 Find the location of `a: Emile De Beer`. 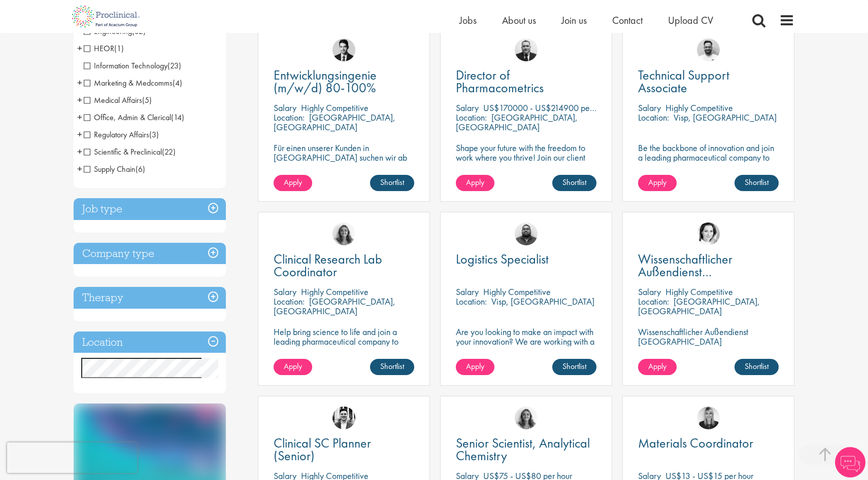

a: Emile De Beer is located at coordinates (708, 49).